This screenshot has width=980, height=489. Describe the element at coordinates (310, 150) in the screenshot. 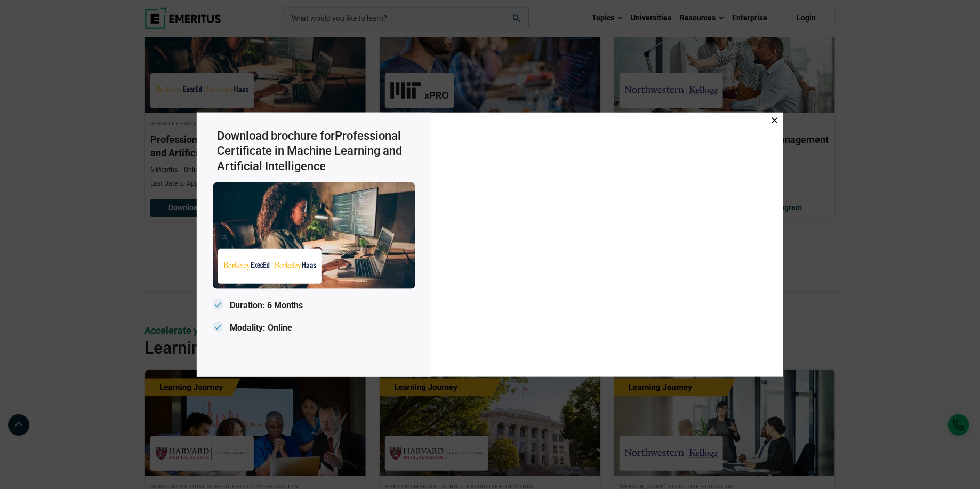

I see `span: Professional Certificate in Machine Learning and Artificial Intelligence` at that location.